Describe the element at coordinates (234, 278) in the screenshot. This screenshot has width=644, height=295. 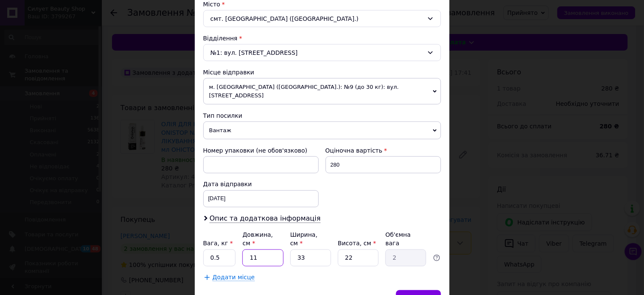
I see `span: Додати місце` at that location.